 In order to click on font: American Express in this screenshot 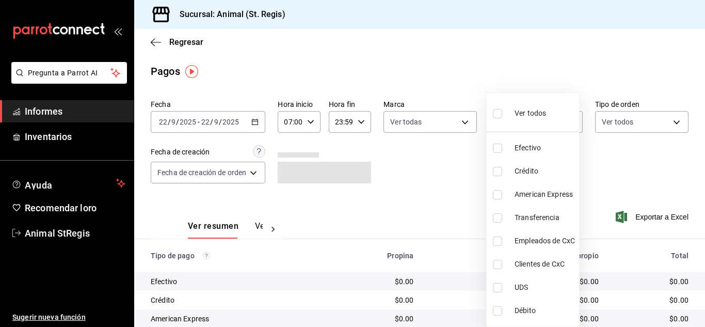, I will do `click(544, 194)`.